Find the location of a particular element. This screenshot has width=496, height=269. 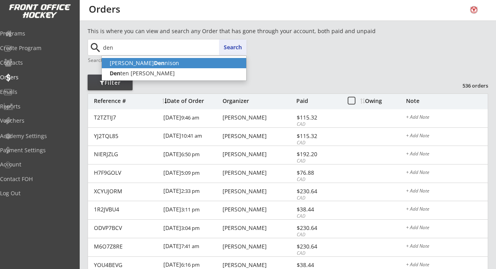

font: 5:09 pm is located at coordinates (190, 173).